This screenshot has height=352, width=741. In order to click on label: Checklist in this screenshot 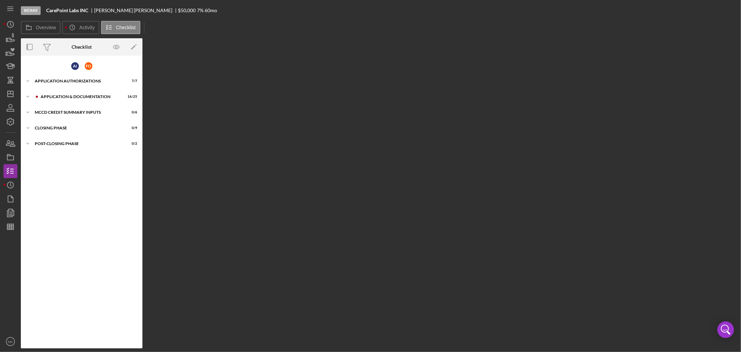, I will do `click(126, 27)`.